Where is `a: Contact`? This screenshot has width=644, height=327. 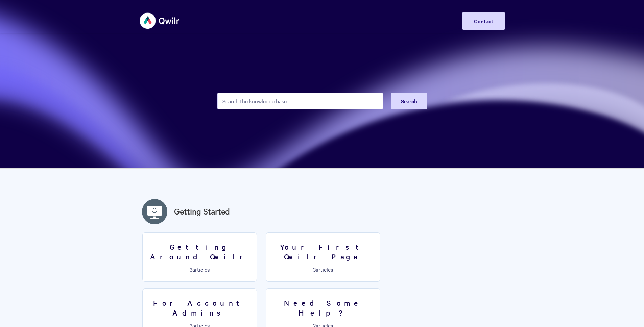 a: Contact is located at coordinates (484, 21).